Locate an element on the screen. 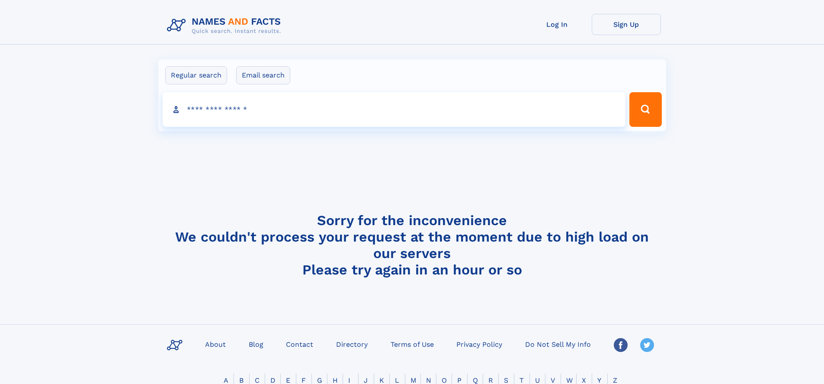  a: Directory is located at coordinates (352, 343).